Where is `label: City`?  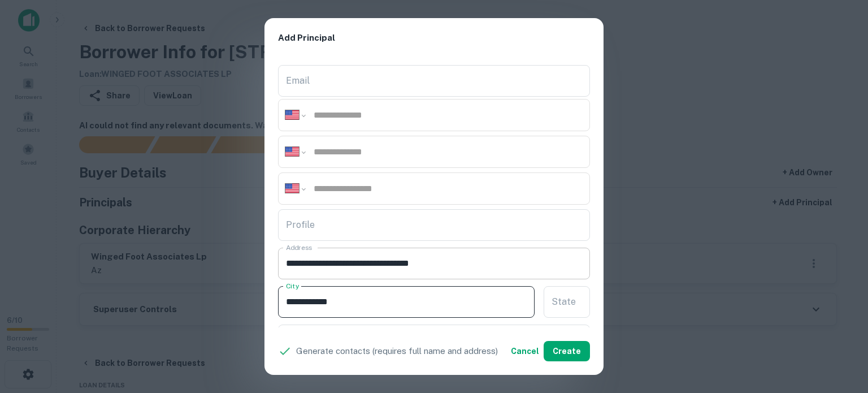 label: City is located at coordinates (292, 285).